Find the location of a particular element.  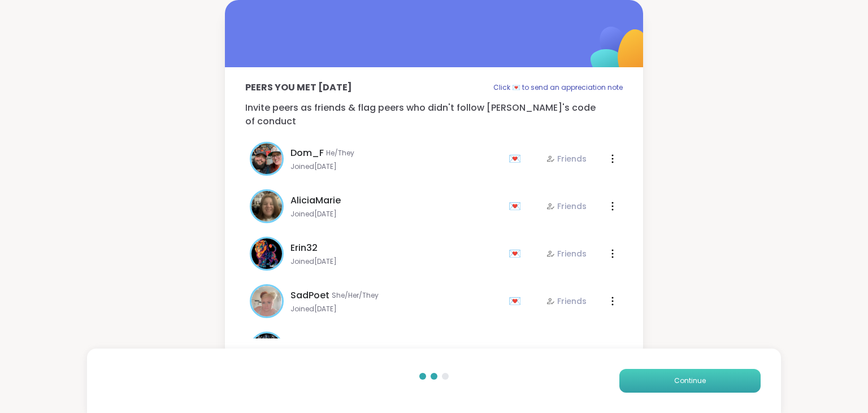

img: SadPoet is located at coordinates (266, 301).